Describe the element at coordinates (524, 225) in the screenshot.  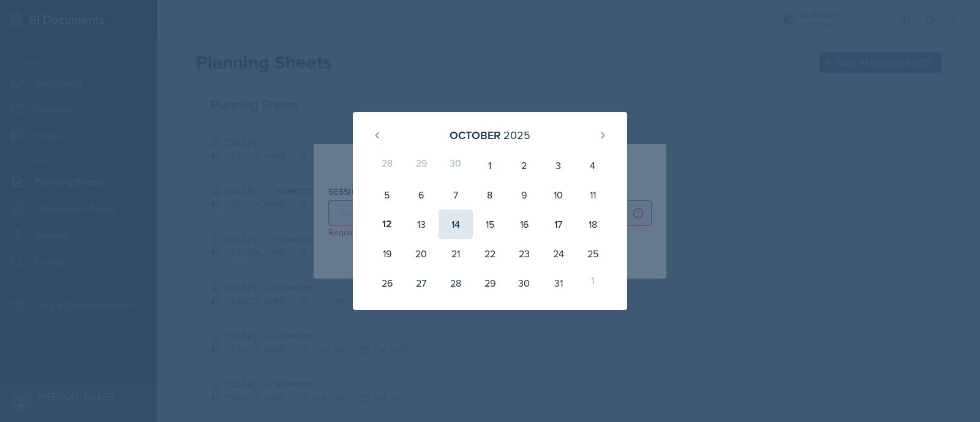
I see `div: 16` at that location.